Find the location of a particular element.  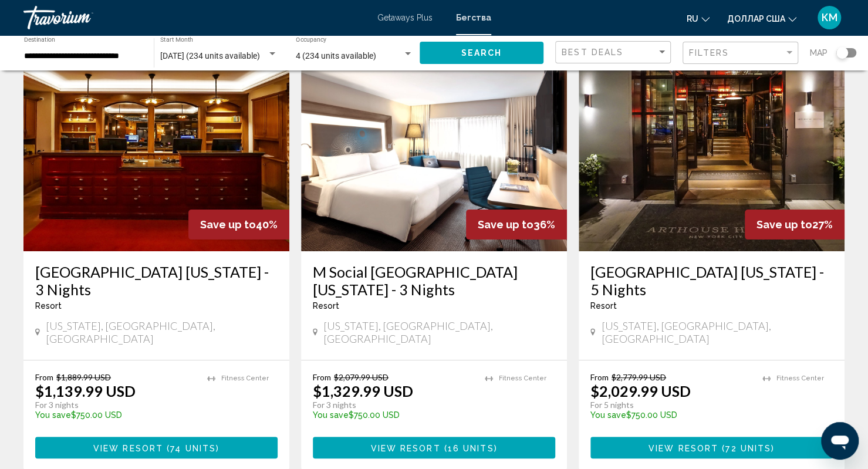

font: Бегства is located at coordinates (473, 17).